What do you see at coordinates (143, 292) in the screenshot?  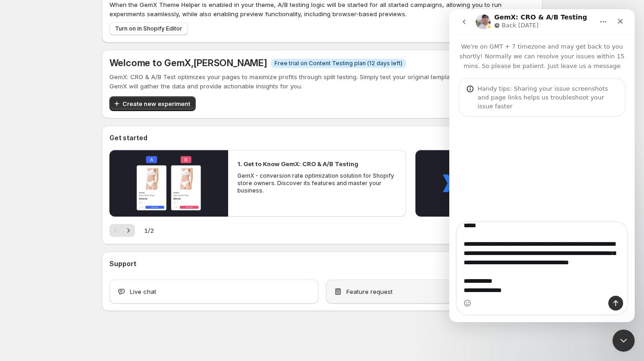 I see `span: Live chat` at bounding box center [143, 292].